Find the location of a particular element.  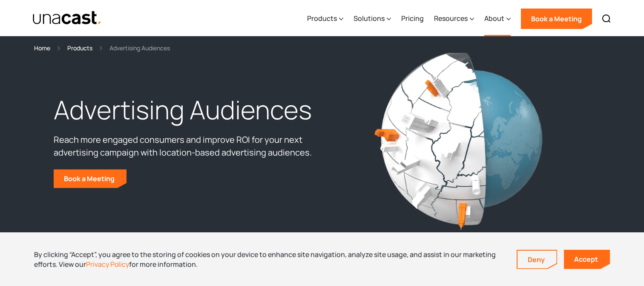

a: home is located at coordinates (67, 18).